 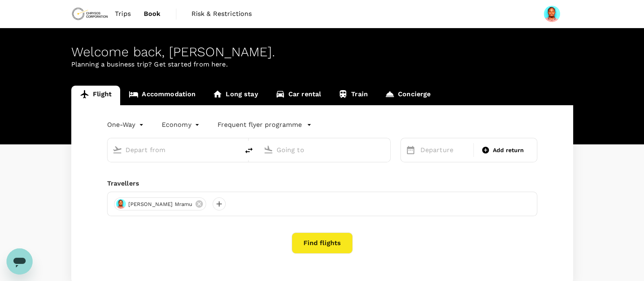 What do you see at coordinates (182, 125) in the screenshot?
I see `div: Economy` at bounding box center [182, 125].